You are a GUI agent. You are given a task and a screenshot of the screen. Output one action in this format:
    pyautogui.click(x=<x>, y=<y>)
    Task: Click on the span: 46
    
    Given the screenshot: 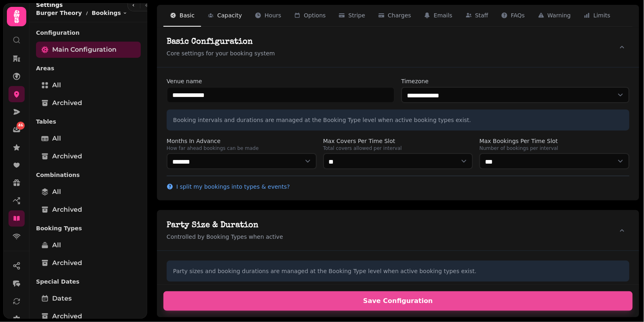 What is the action you would take?
    pyautogui.click(x=21, y=126)
    